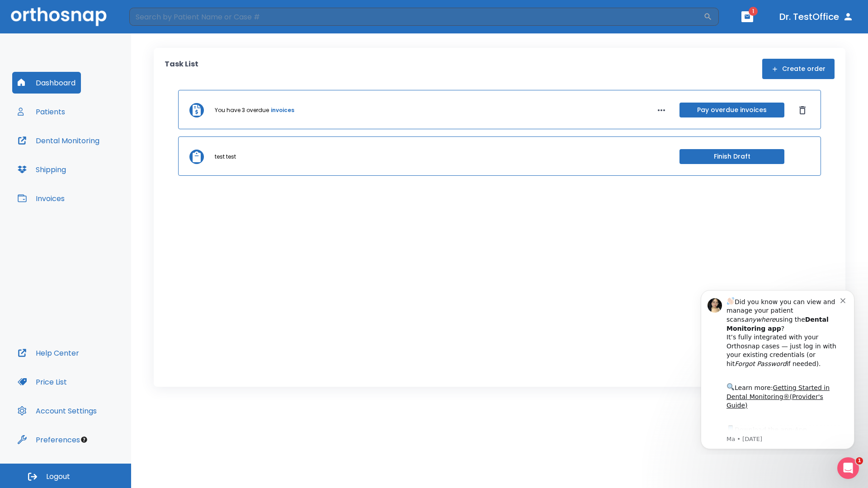 The image size is (868, 488). What do you see at coordinates (58, 477) in the screenshot?
I see `span: Logout` at bounding box center [58, 477].